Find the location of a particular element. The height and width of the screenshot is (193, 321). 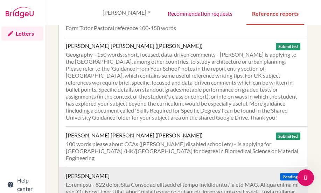

a: Recommendation requests is located at coordinates (200, 13).